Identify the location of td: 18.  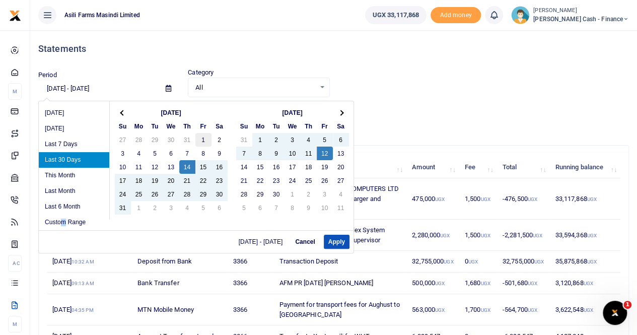
(309, 167).